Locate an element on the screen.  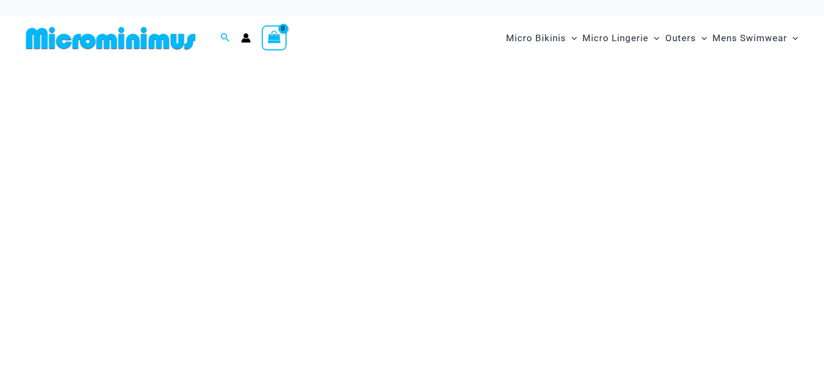
a: Search icon link is located at coordinates (225, 38).